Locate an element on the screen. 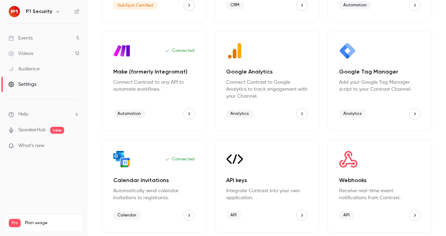  span: What's new is located at coordinates (31, 146).